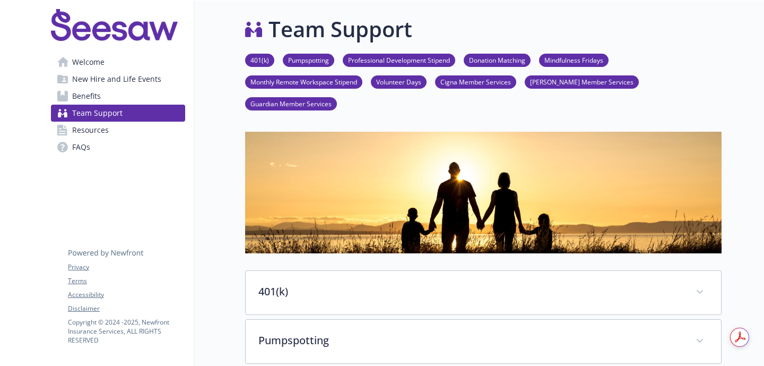 Image resolution: width=764 pixels, height=366 pixels. I want to click on span: Team Support, so click(97, 113).